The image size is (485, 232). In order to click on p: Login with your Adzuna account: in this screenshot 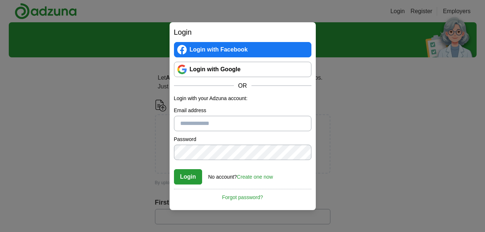, I will do `click(242, 98)`.